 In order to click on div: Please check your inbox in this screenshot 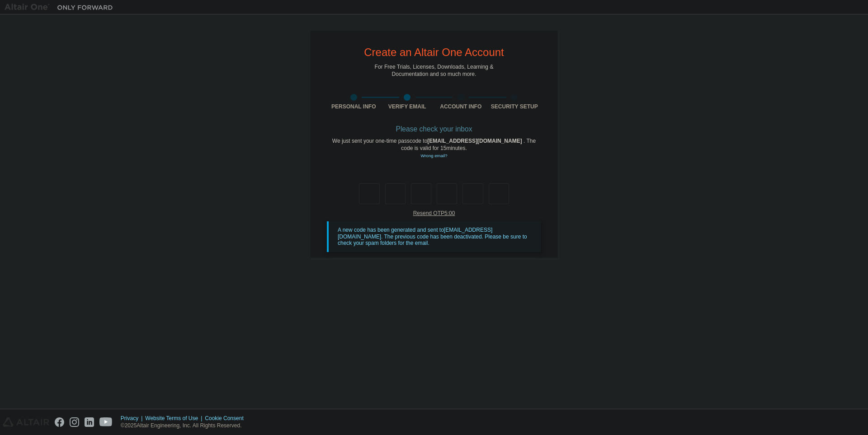, I will do `click(434, 129)`.